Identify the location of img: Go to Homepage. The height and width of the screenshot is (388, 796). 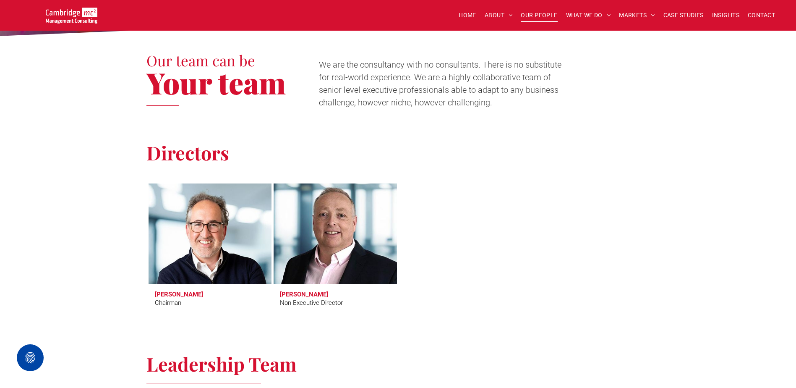
(71, 16).